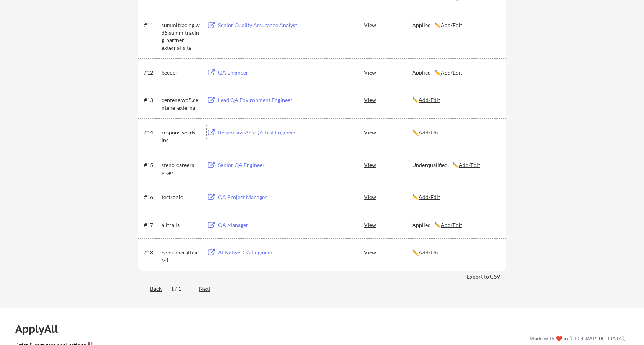  What do you see at coordinates (266, 225) in the screenshot?
I see `div: QA Manager` at bounding box center [266, 225].